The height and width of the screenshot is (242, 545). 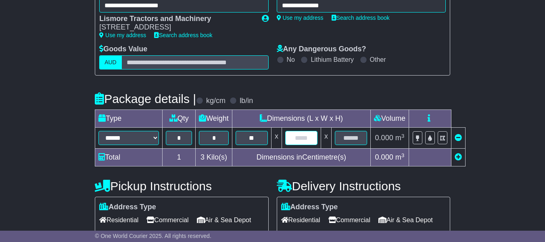 What do you see at coordinates (246, 101) in the screenshot?
I see `label: lb/in` at bounding box center [246, 101].